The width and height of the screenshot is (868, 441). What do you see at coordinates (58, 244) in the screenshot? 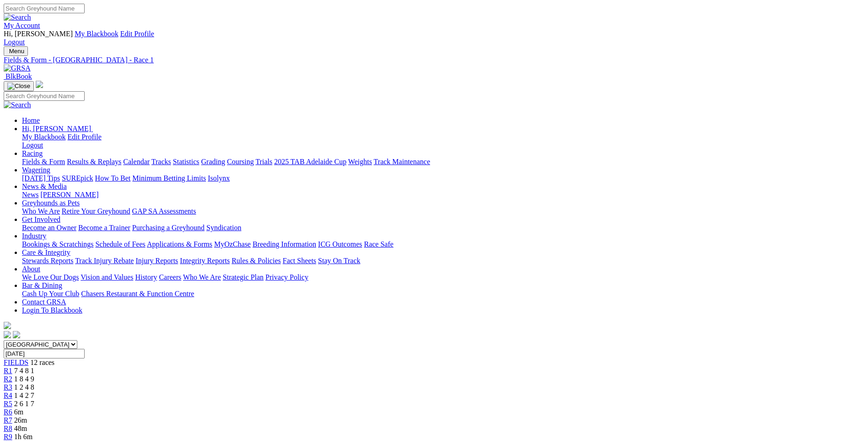
I see `a: Bookings & Scratchings` at bounding box center [58, 244].